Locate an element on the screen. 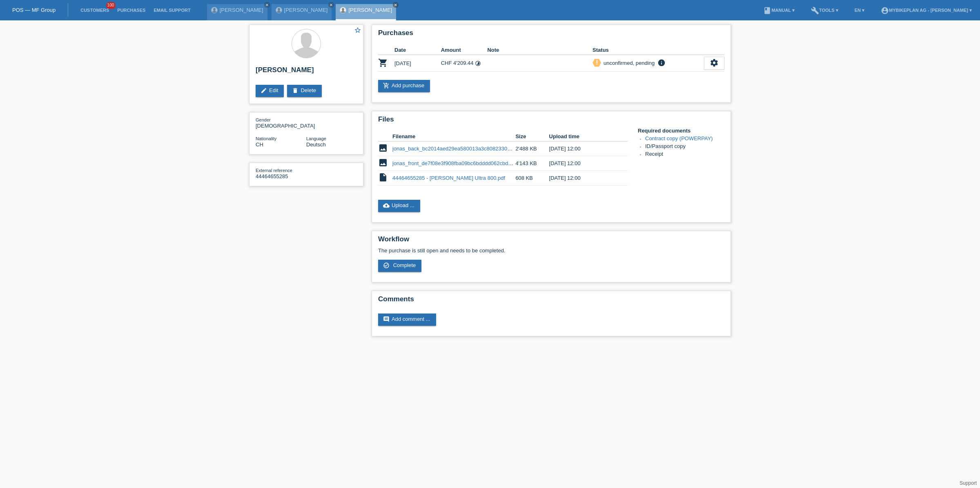 Image resolution: width=980 pixels, height=488 pixels. i: info is located at coordinates (662, 63).